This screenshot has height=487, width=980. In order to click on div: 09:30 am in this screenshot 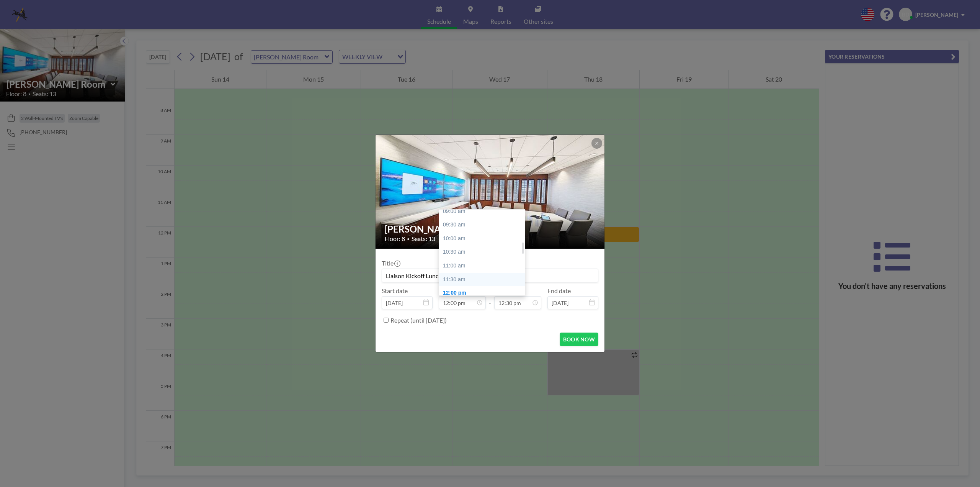, I will do `click(484, 225)`.